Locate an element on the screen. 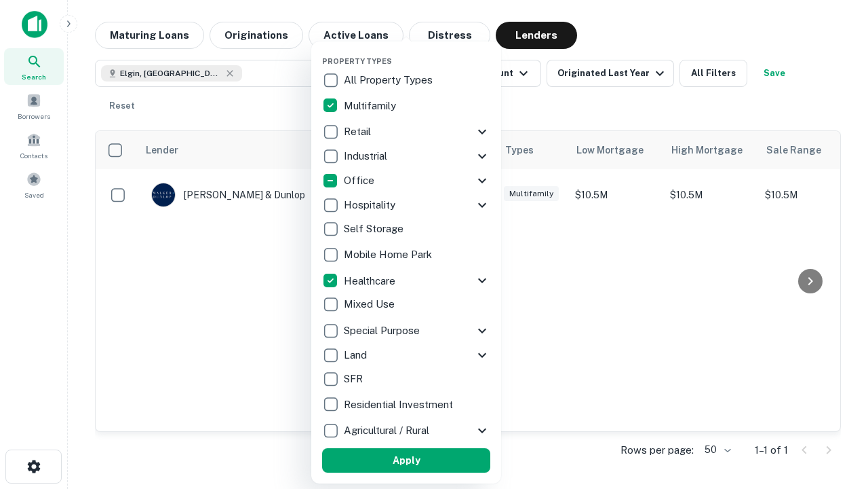 The height and width of the screenshot is (489, 868). span: Property Types is located at coordinates (357, 61).